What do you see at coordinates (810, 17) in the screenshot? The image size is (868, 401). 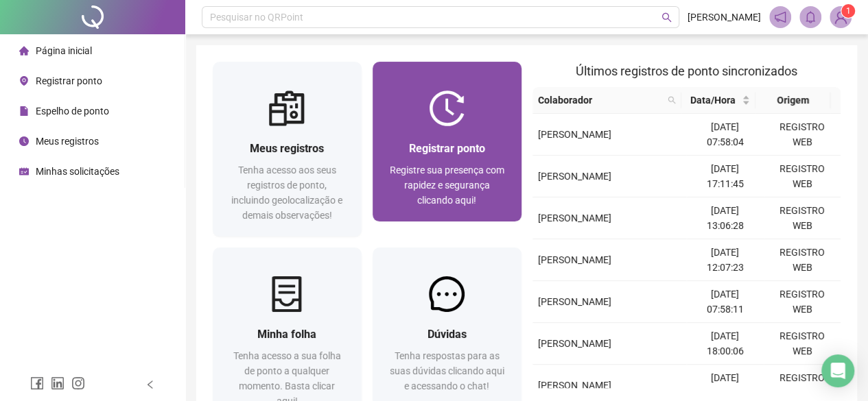 I see `span: bell` at bounding box center [810, 17].